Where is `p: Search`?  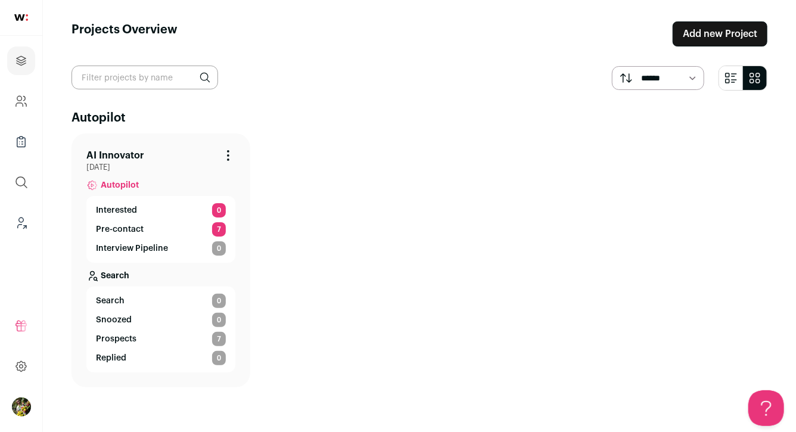 p: Search is located at coordinates (115, 276).